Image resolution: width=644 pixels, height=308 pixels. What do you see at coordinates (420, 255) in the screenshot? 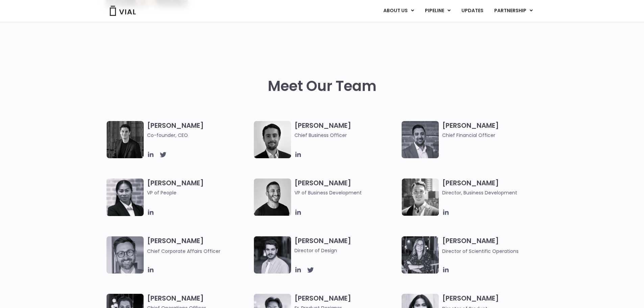
I see `img: Headshot of smiling woman named Sarah` at bounding box center [420, 255].